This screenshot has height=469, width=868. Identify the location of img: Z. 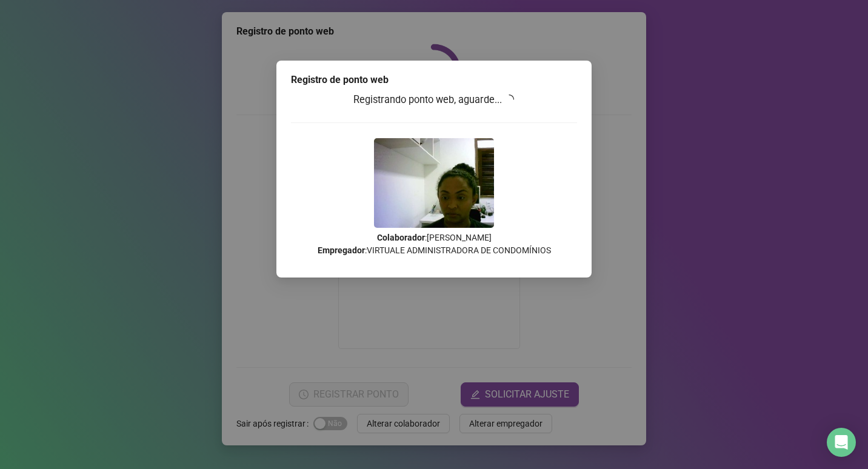
(434, 183).